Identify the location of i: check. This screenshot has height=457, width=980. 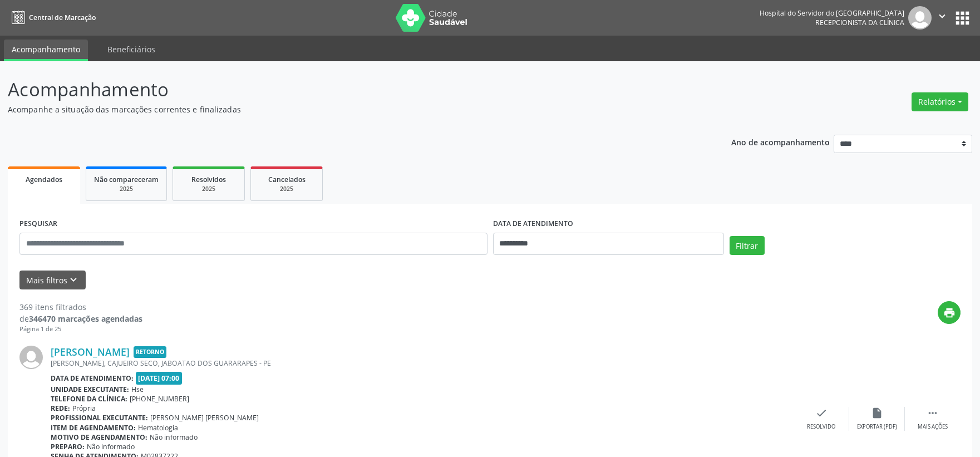
(821, 413).